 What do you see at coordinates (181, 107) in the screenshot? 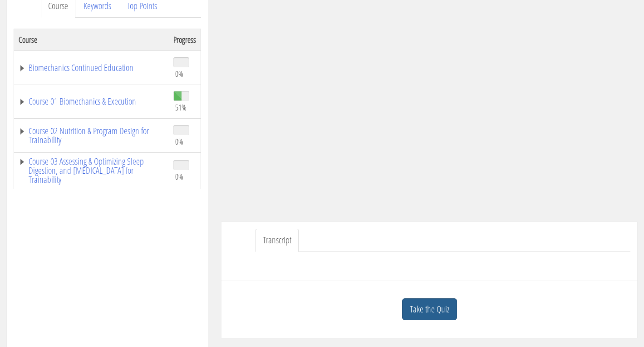
I see `span: 51%` at bounding box center [181, 107].